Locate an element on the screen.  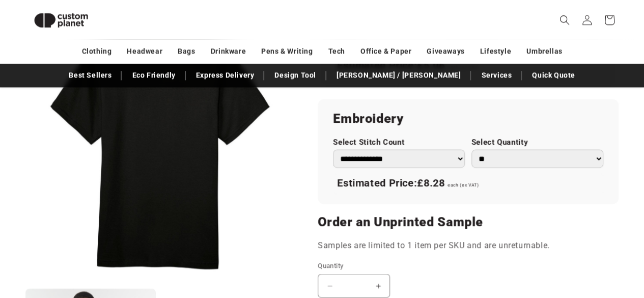
div: Chat Widget is located at coordinates (619, 273).